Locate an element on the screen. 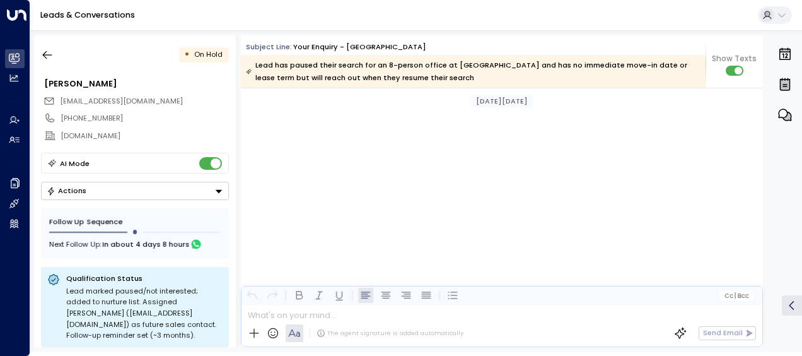 This screenshot has height=356, width=802. span: On Hold is located at coordinates (208, 54).